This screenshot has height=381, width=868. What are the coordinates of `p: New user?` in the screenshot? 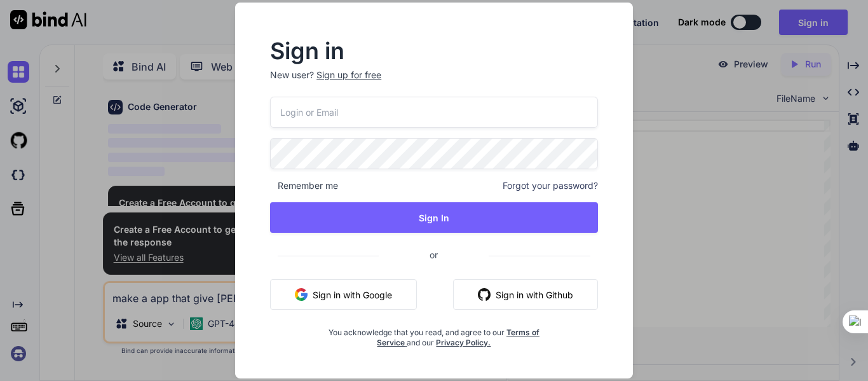 It's located at (434, 83).